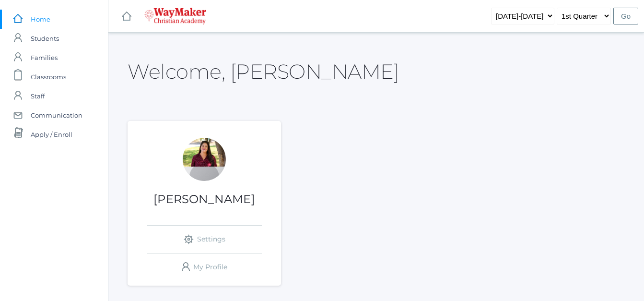 The width and height of the screenshot is (644, 301). Describe the element at coordinates (49, 77) in the screenshot. I see `span: Classrooms` at that location.